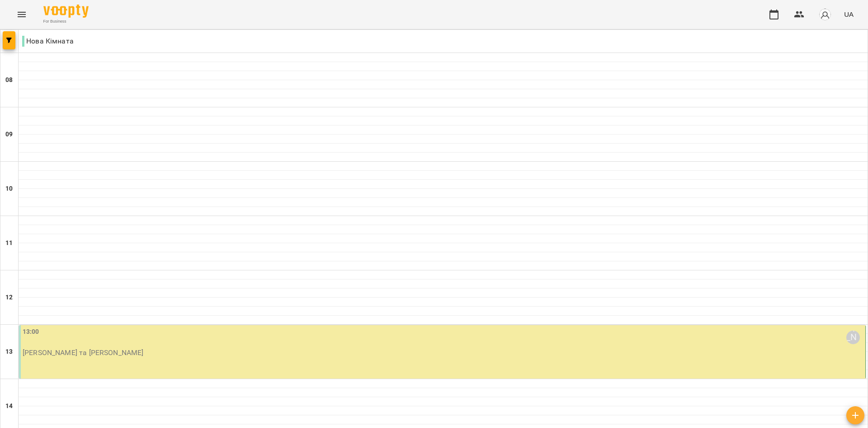 This screenshot has height=428, width=868. Describe the element at coordinates (31, 332) in the screenshot. I see `label: 13:00` at that location.